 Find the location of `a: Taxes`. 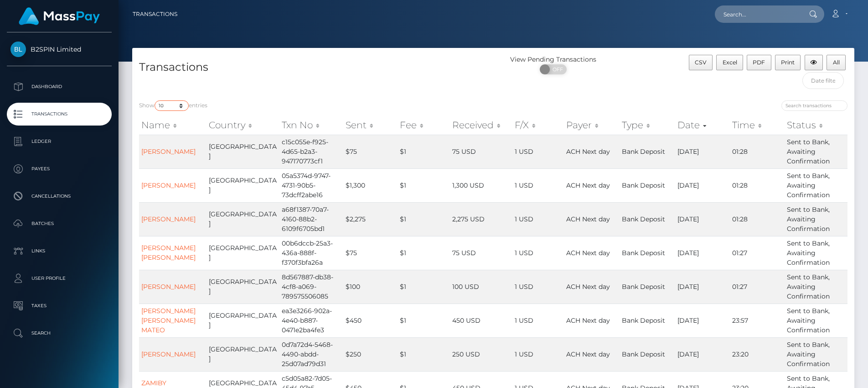

a: Taxes is located at coordinates (59, 306).